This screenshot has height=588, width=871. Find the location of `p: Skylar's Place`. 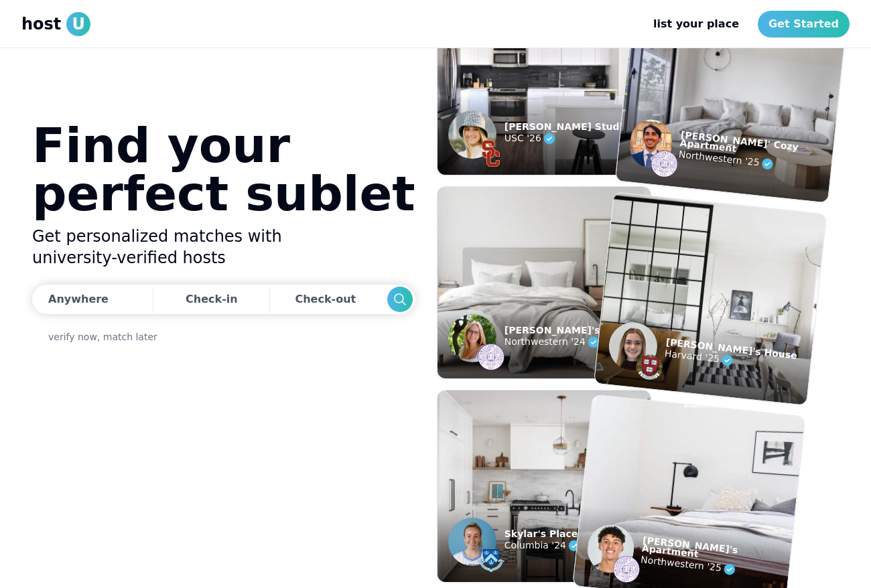

p: Skylar's Place is located at coordinates (543, 534).